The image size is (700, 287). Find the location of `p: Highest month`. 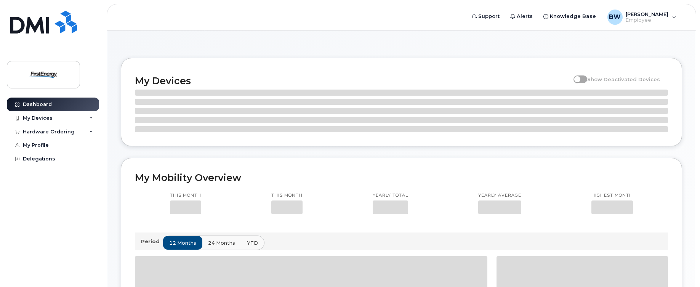

p: Highest month is located at coordinates (612, 196).